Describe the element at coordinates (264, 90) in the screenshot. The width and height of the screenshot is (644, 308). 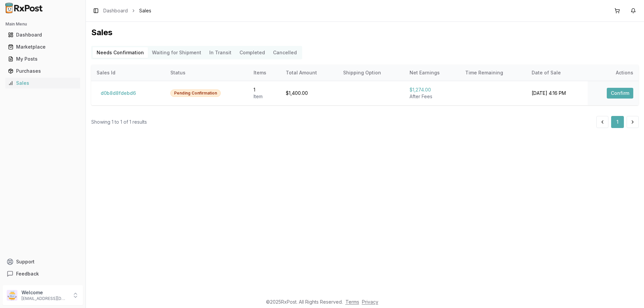
I see `div: 1` at that location.